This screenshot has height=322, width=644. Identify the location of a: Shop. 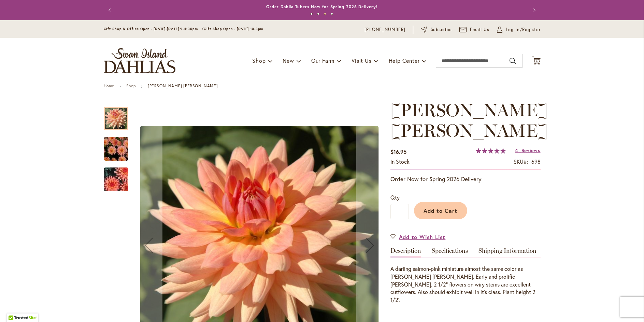
(131, 85).